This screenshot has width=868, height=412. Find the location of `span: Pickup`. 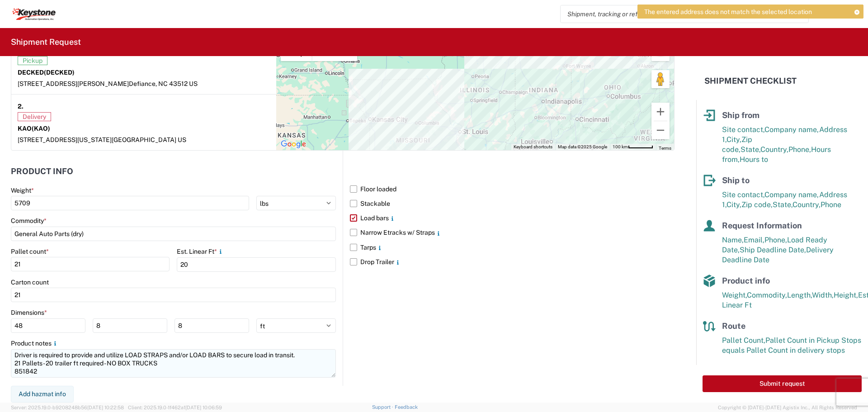

span: Pickup is located at coordinates (32, 60).